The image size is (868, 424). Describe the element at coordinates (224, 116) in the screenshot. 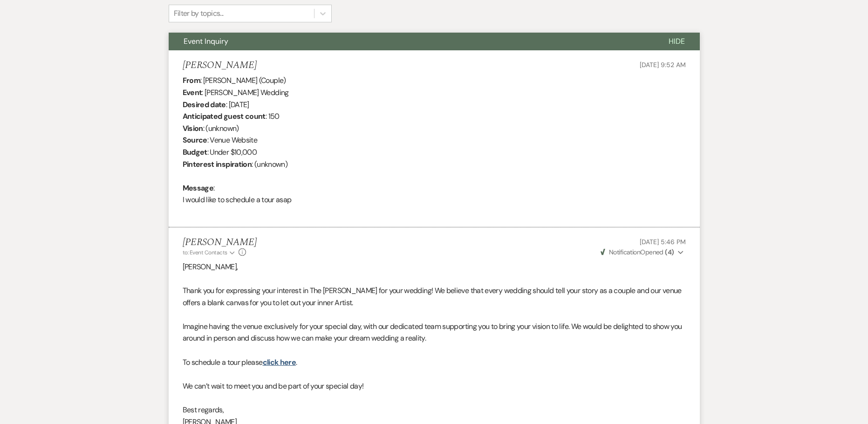

I see `b: Anticipated guest count` at that location.